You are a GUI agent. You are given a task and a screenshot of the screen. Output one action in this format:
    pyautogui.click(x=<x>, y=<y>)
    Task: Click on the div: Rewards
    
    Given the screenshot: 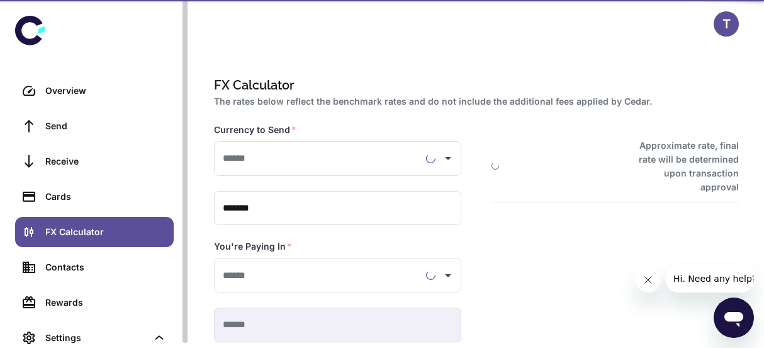 What is the action you would take?
    pyautogui.click(x=106, y=302)
    